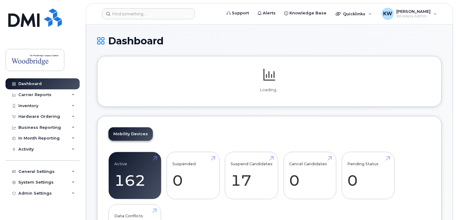 The image size is (456, 220). What do you see at coordinates (269, 41) in the screenshot?
I see `h1: Dashboard` at bounding box center [269, 41].